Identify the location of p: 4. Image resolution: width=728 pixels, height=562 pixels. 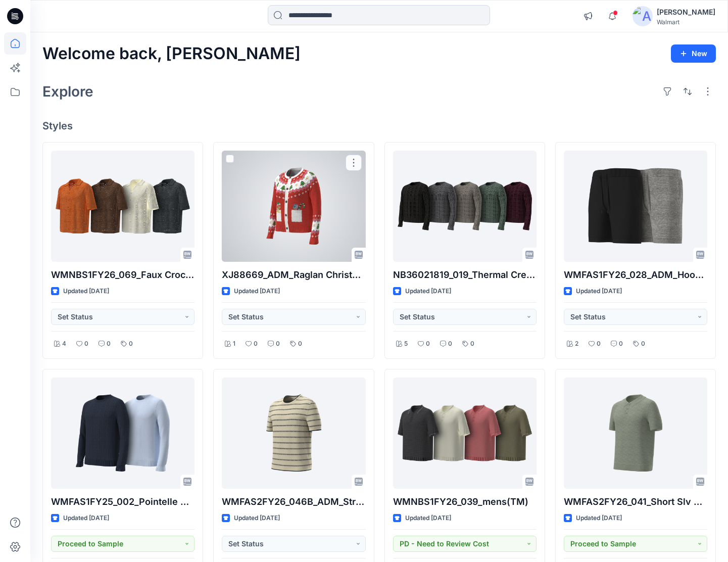
(64, 344).